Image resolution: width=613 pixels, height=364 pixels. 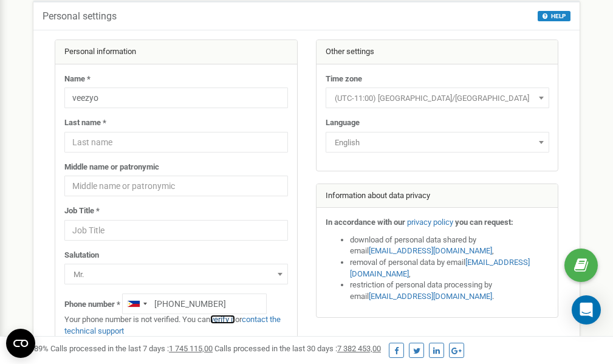 What do you see at coordinates (77, 79) in the screenshot?
I see `label: Name *` at bounding box center [77, 79].